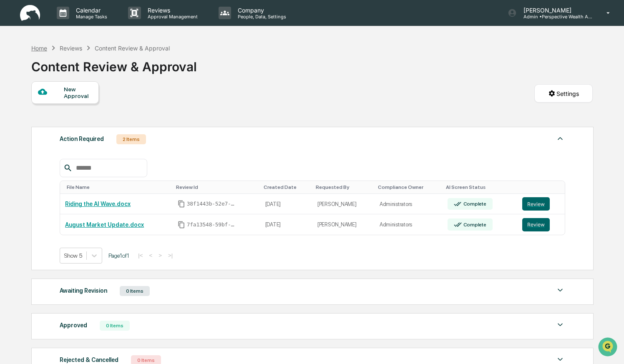  I want to click on span: 7fa13548-59bf-488d-875f-e8b335c031e4, so click(212, 225).